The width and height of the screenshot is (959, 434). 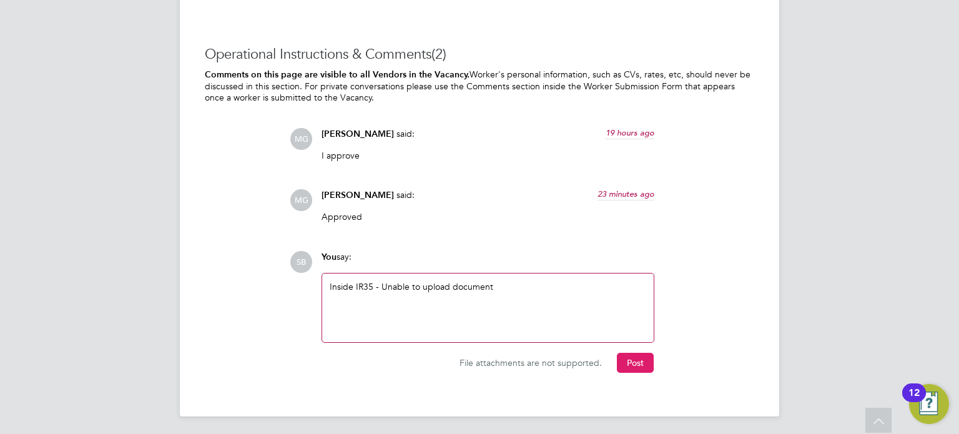 What do you see at coordinates (488, 308) in the screenshot?
I see `div: Inside IR35 - Unable to upload document` at bounding box center [488, 308].